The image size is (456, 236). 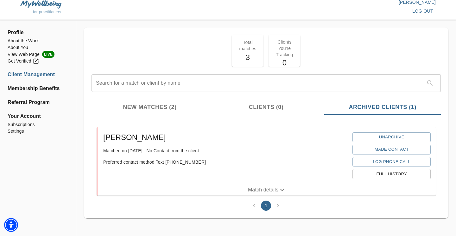 I want to click on li: Membership Benefits, so click(x=38, y=89).